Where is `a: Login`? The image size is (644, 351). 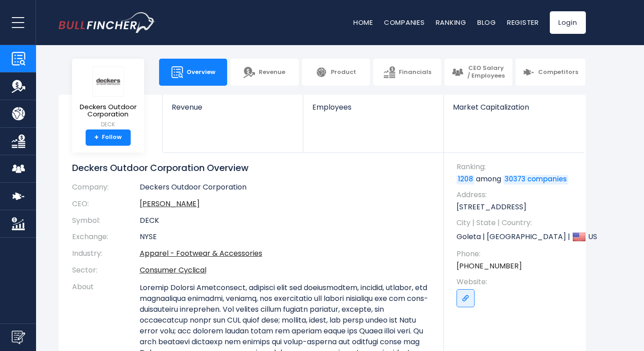
a: Login is located at coordinates (568, 23).